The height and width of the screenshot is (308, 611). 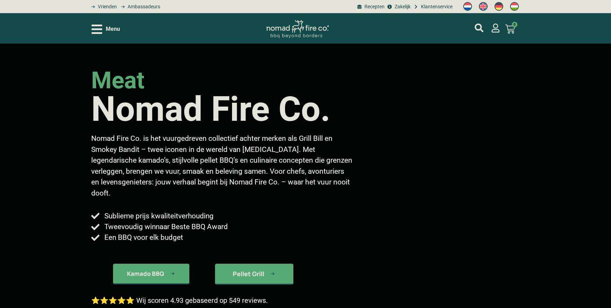 What do you see at coordinates (179, 301) in the screenshot?
I see `p: ⭐⭐⭐⭐⭐ Wij scoren 4.93 gebaseerd op 549 reviews.` at bounding box center [179, 301].